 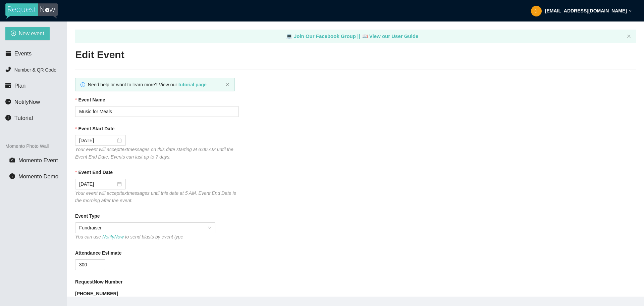 What do you see at coordinates (113, 237) in the screenshot?
I see `a: NotifyNow` at bounding box center [113, 237].